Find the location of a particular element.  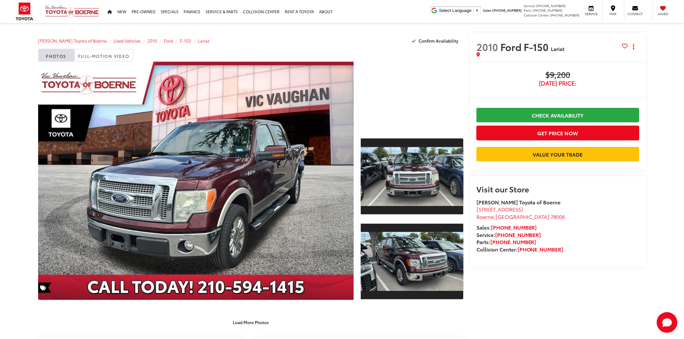

img: Vic Vaughan Toyota of Boerne is located at coordinates (72, 11).